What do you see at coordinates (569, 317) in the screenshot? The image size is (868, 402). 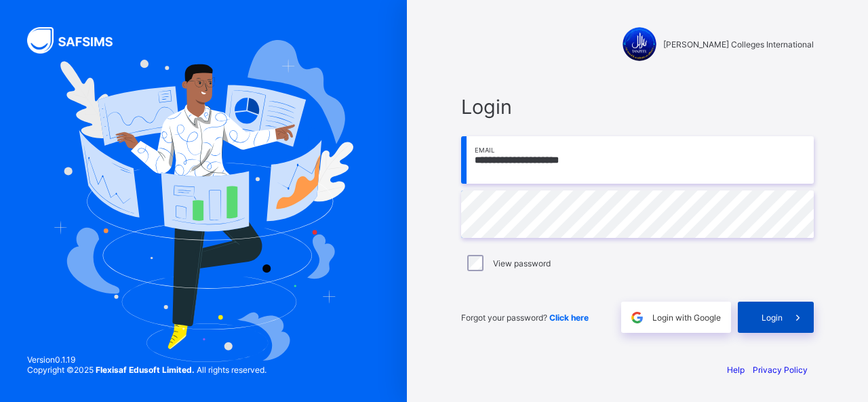 I see `a: Click here` at bounding box center [569, 317].